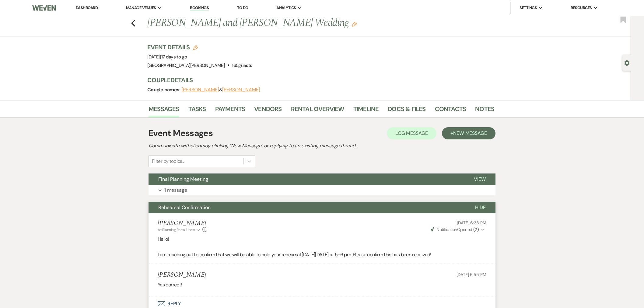 The width and height of the screenshot is (644, 308). What do you see at coordinates (242, 8) in the screenshot?
I see `a: To Do` at bounding box center [242, 8].